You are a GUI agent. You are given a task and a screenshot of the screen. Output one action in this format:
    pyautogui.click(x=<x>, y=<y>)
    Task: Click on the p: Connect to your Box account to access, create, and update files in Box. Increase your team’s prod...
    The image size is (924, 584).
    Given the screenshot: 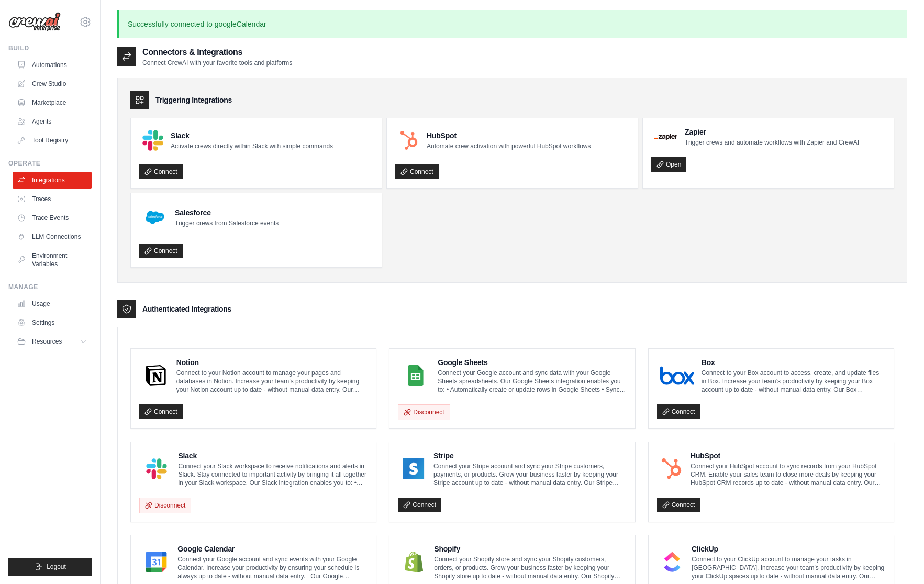 What is the action you would take?
    pyautogui.click(x=793, y=381)
    